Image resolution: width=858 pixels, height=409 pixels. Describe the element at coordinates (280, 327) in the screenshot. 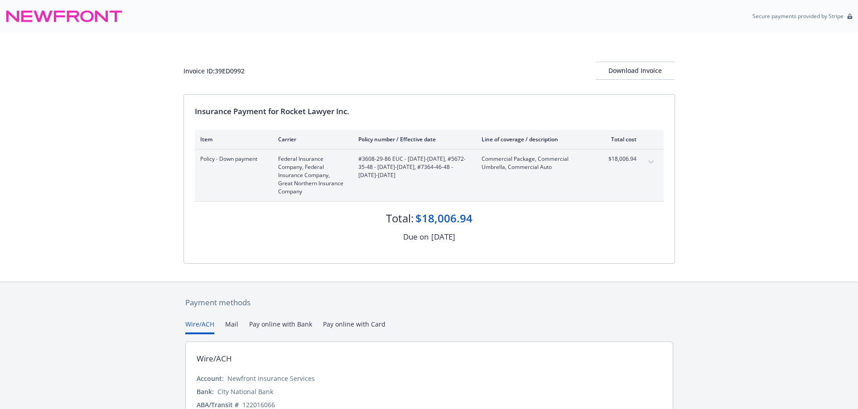

I see `button: Pay online with Bank` at that location.